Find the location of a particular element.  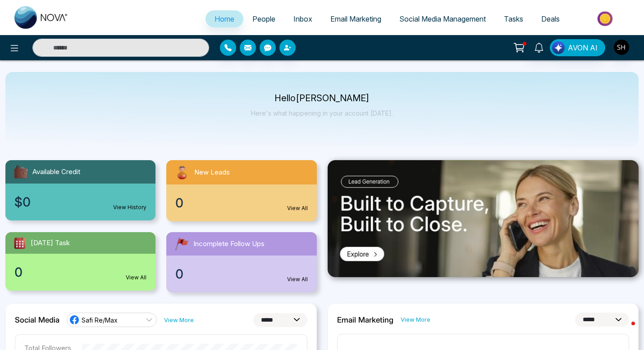

img: Lead Flow is located at coordinates (559, 48).